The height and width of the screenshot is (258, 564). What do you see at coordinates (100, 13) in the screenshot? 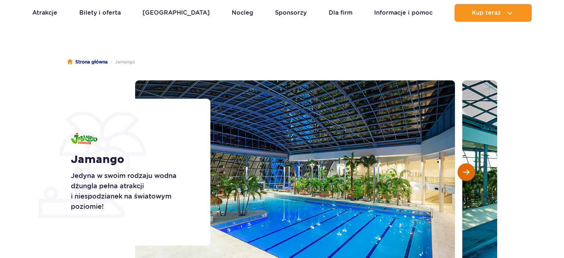
I see `a: Bilety i oferta` at bounding box center [100, 13].